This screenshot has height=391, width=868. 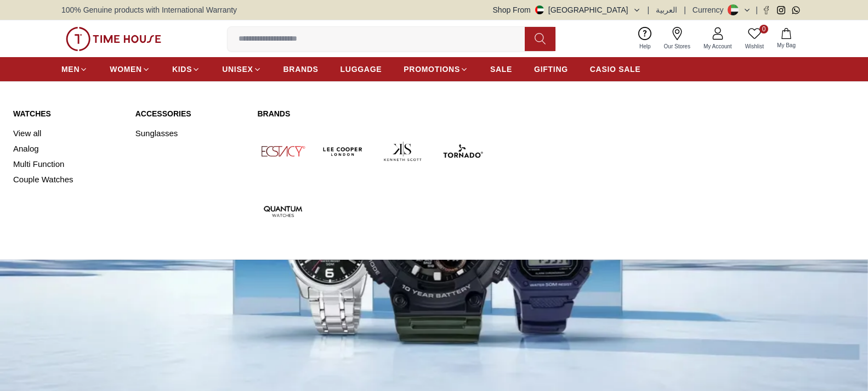 I want to click on span: 0, so click(x=764, y=29).